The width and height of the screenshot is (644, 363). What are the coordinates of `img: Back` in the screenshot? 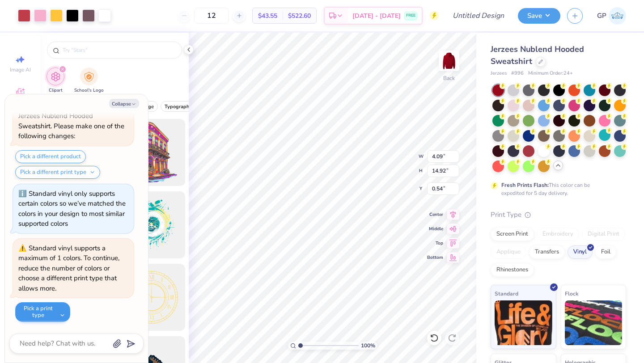 It's located at (449, 61).